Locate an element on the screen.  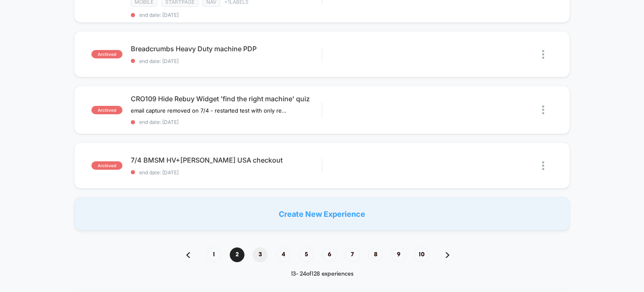
div: 13 - 24 of 128 experiences is located at coordinates (322, 274).